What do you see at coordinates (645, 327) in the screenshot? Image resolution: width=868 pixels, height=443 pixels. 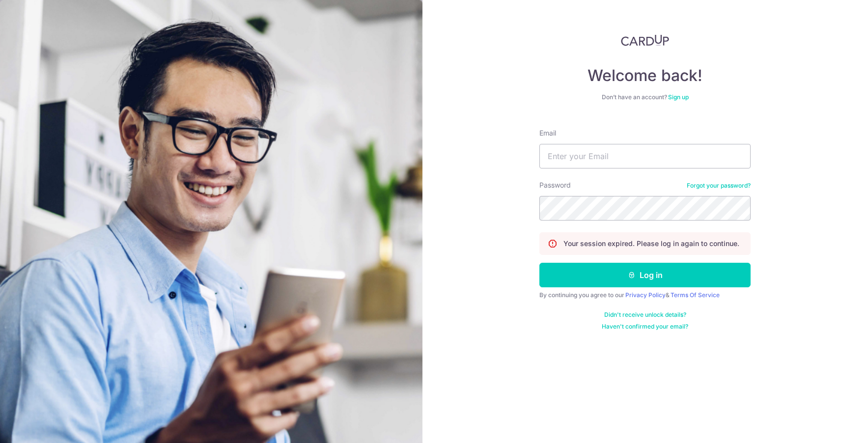 I see `a: Haven't confirmed your email?` at bounding box center [645, 327].